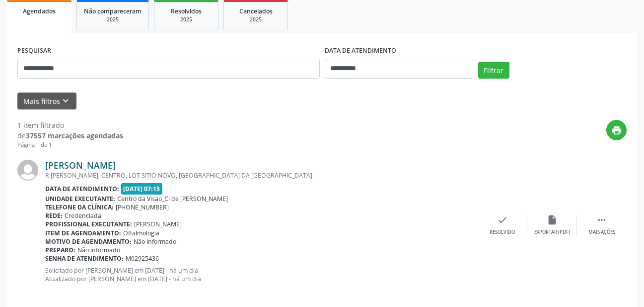 The width and height of the screenshot is (644, 307). Describe the element at coordinates (39, 11) in the screenshot. I see `span: Agendados` at that location.